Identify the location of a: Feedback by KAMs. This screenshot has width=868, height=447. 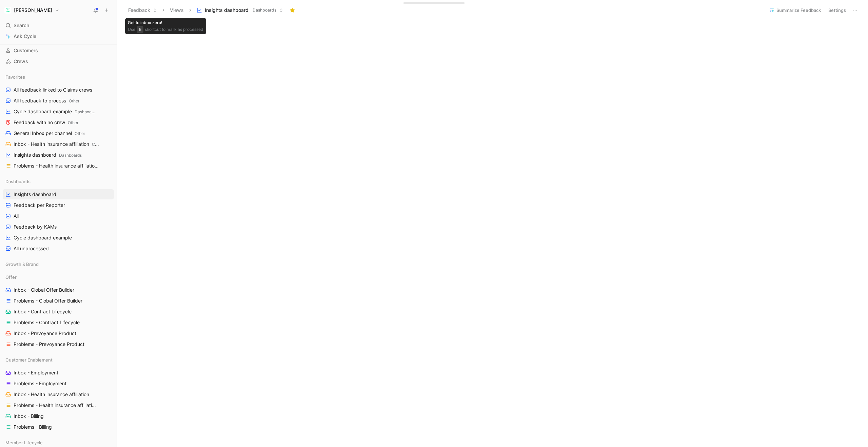
(58, 227).